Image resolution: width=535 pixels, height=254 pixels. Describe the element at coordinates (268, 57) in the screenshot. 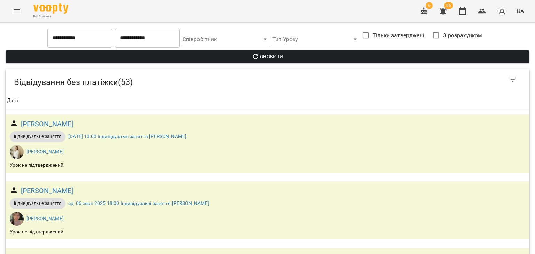

I see `button: Оновити` at that location.